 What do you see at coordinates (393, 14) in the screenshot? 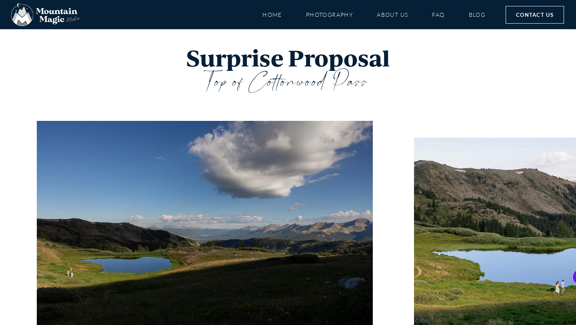
I see `a: About Us` at bounding box center [393, 14].